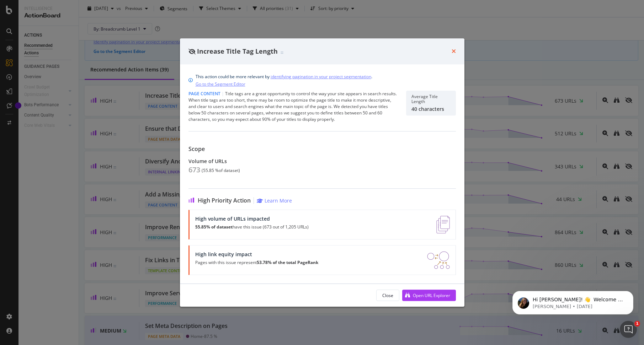 The width and height of the screenshot is (644, 345). I want to click on div: times, so click(454, 51).